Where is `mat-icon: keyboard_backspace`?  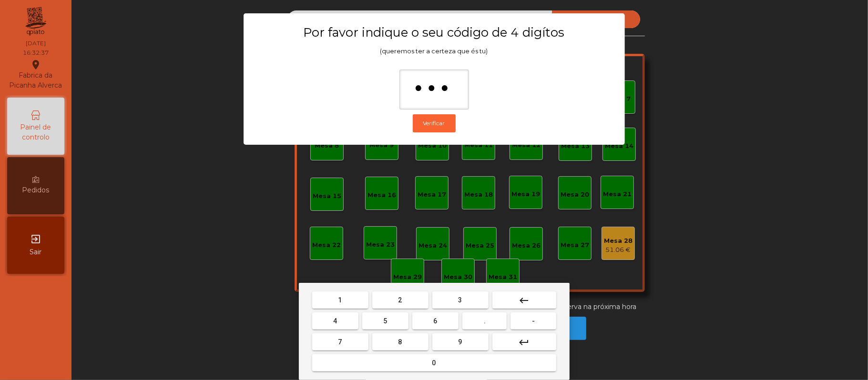 mat-icon: keyboard_backspace is located at coordinates (524, 301).